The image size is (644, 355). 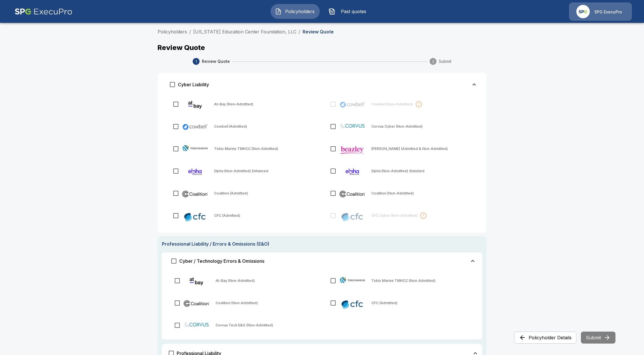 I want to click on div: Elpha (Non-Admitted) StandardElpha (Non-Admitted) Standard, so click(x=400, y=171).